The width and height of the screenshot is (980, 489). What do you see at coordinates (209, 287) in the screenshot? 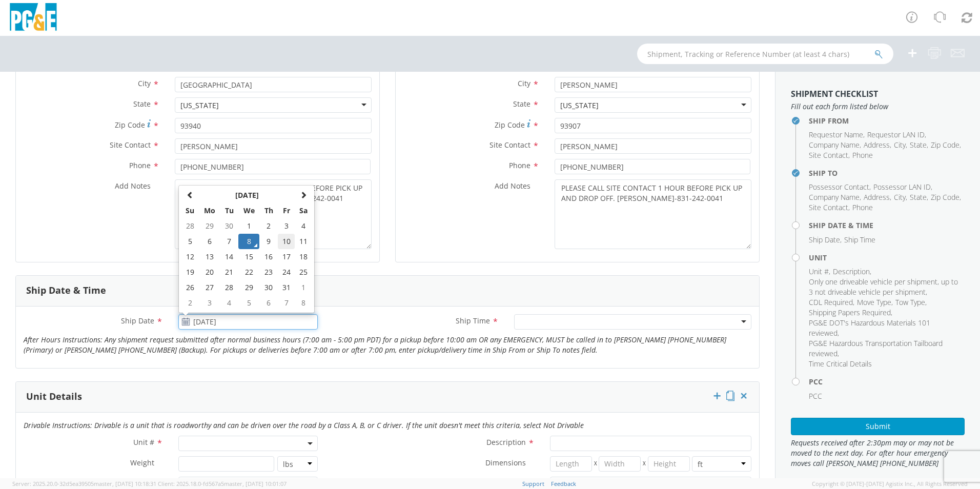
I see `td: 27` at bounding box center [209, 287].